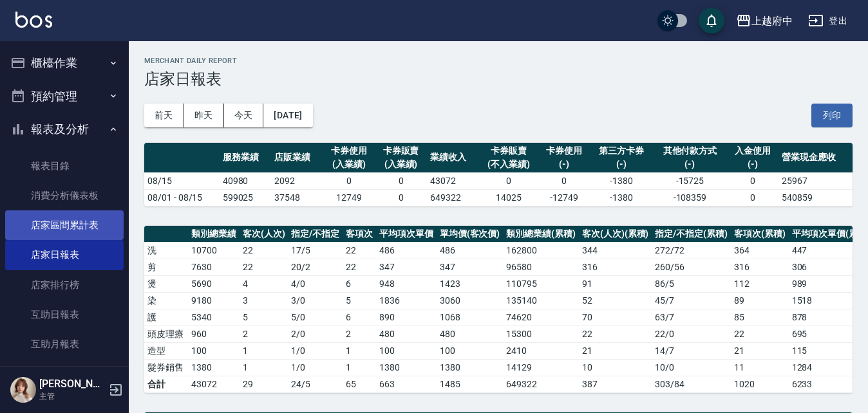 This screenshot has height=413, width=868. What do you see at coordinates (244, 115) in the screenshot?
I see `button: 今天` at bounding box center [244, 115].